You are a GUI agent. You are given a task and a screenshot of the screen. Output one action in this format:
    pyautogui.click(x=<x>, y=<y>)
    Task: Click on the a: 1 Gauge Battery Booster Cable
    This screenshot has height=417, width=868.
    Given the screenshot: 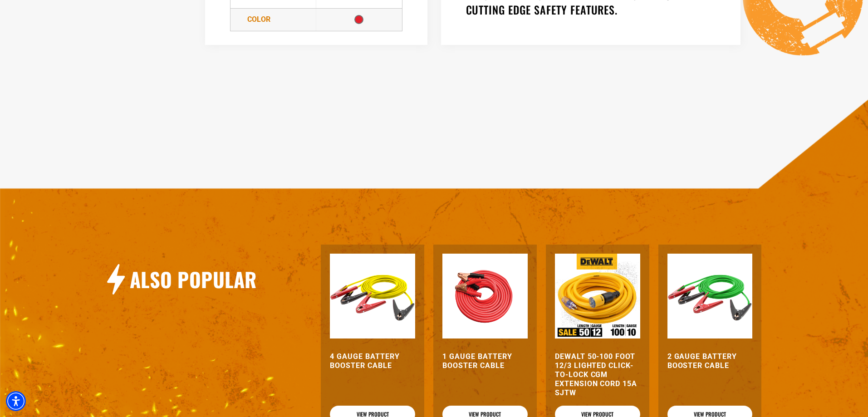 What is the action you would take?
    pyautogui.click(x=485, y=361)
    